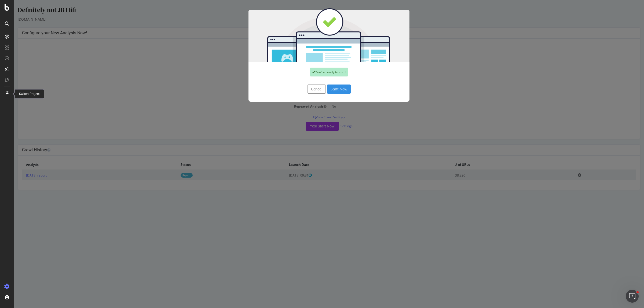 This screenshot has width=644, height=308. Describe the element at coordinates (325, 89) in the screenshot. I see `button: Start Now` at that location.